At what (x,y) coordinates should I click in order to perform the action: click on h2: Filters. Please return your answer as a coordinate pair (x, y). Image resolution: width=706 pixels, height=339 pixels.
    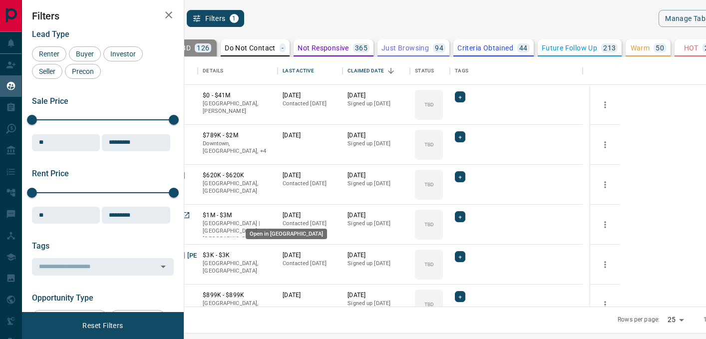
    Looking at the image, I should click on (103, 16).